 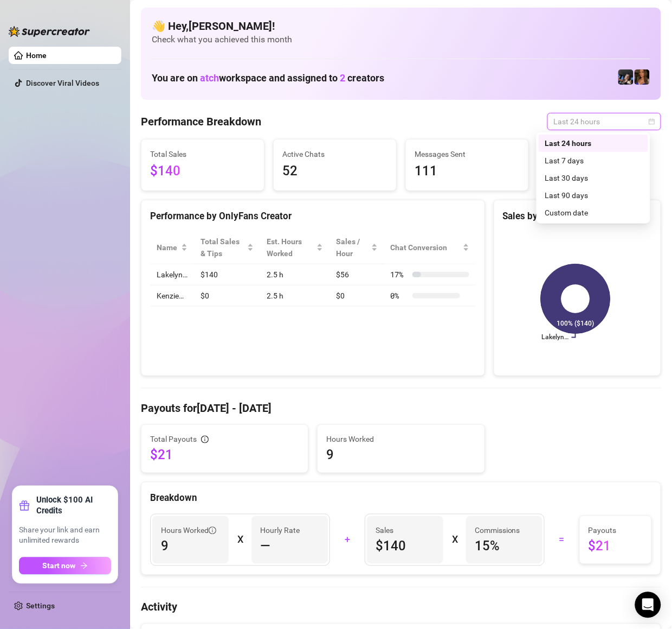 What do you see at coordinates (209, 77) in the screenshot?
I see `span: atch` at bounding box center [209, 77].